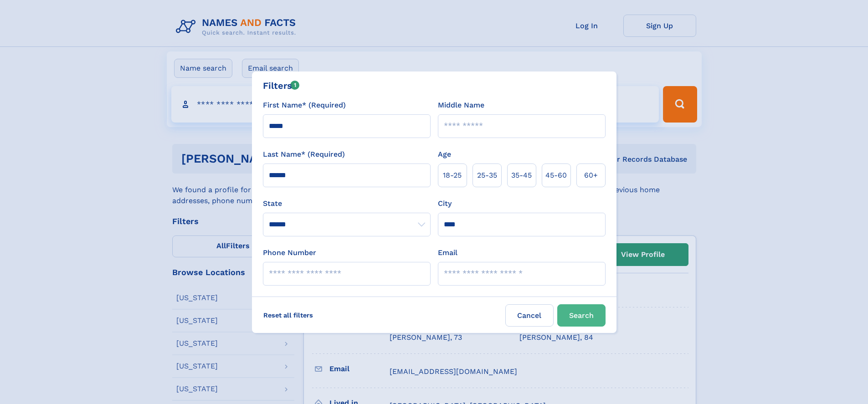 The image size is (868, 404). I want to click on label: Email, so click(448, 253).